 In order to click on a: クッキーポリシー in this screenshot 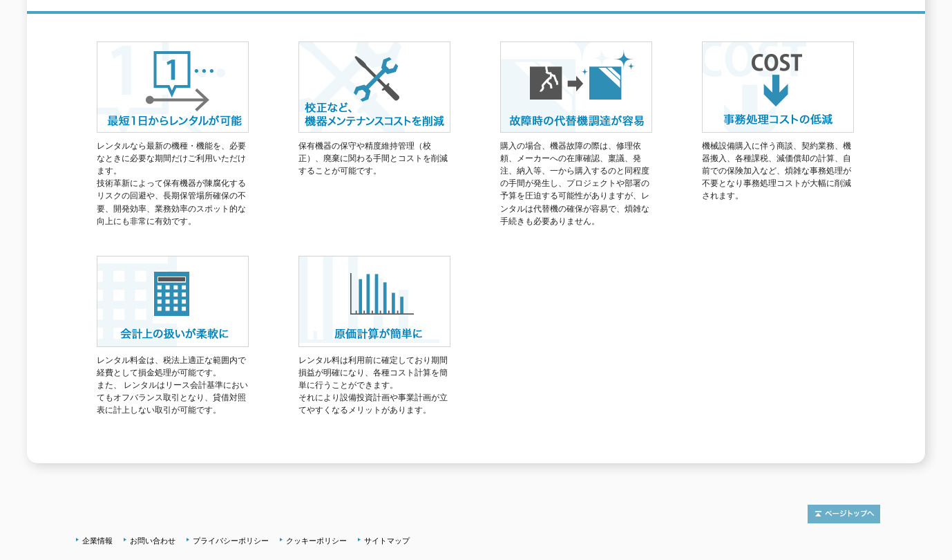, I will do `click(316, 541)`.